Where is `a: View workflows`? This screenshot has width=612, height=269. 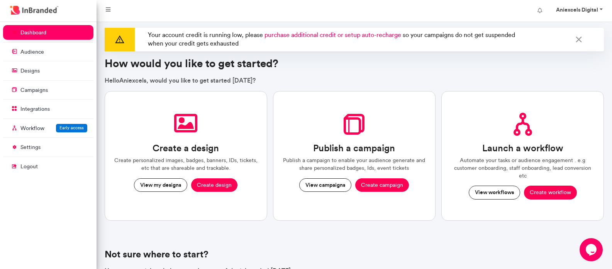 a: View workflows is located at coordinates (494, 193).